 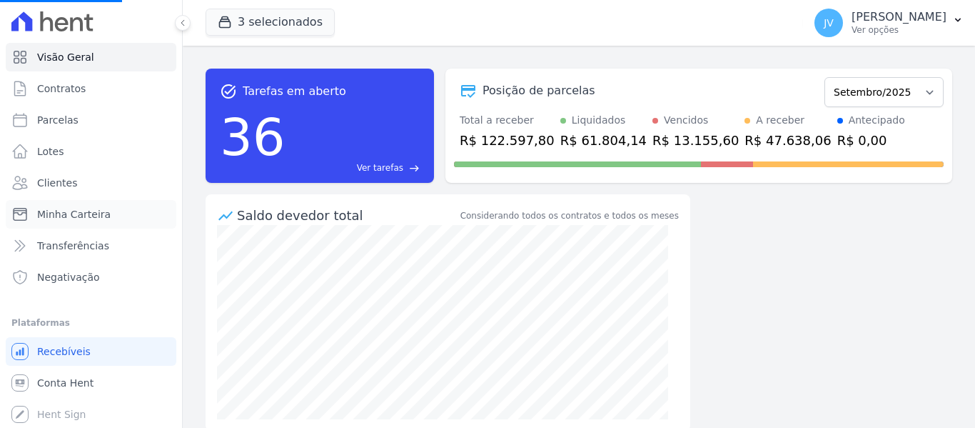 I want to click on div: Antecipado, so click(x=877, y=120).